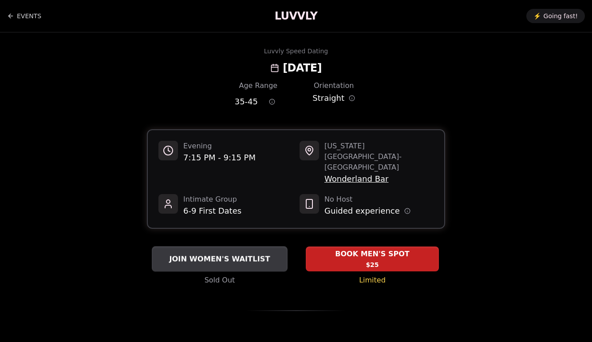  Describe the element at coordinates (296, 16) in the screenshot. I see `a: LUVVLY` at that location.